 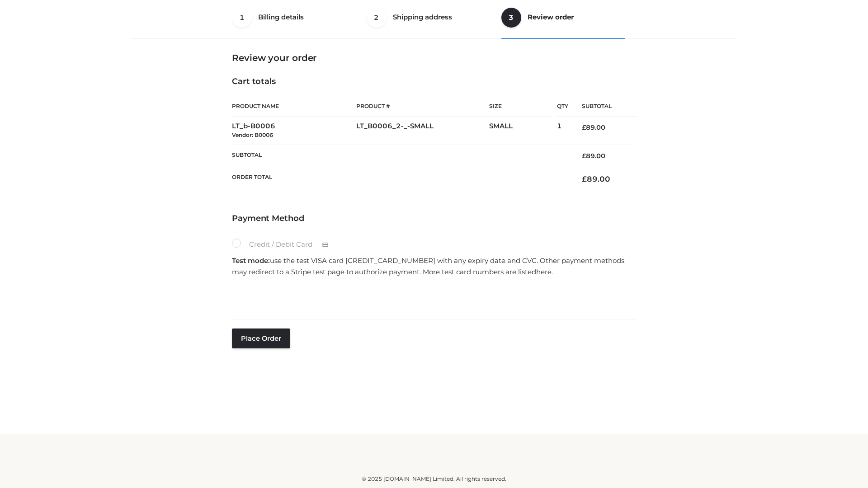 I want to click on th: Size, so click(x=520, y=106).